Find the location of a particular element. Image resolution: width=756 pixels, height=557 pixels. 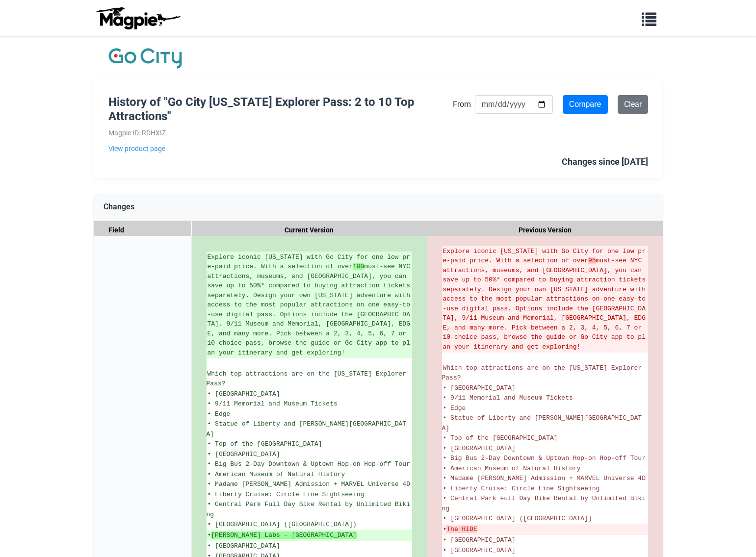

div: Changes is located at coordinates (378, 207).